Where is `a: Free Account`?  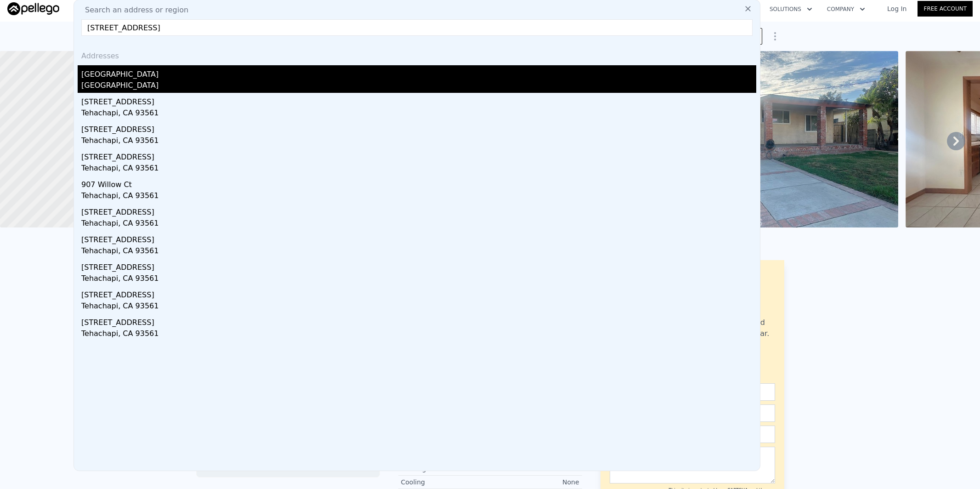
a: Free Account is located at coordinates (945, 9).